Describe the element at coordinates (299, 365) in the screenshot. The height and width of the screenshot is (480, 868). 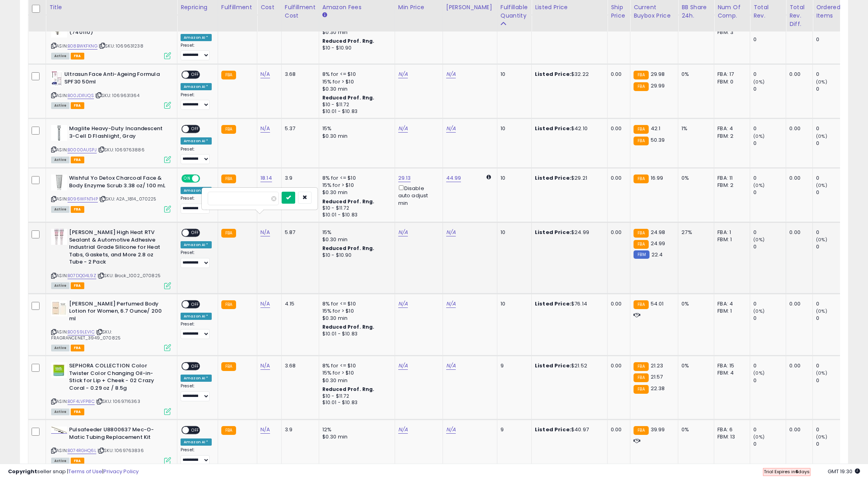
I see `div: 3.68` at that location.